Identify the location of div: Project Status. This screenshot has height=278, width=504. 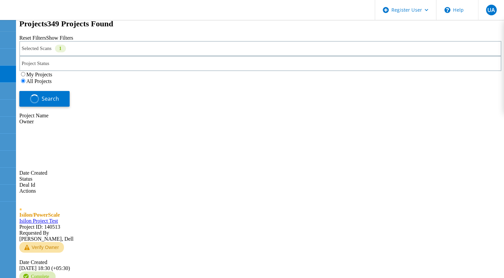
(260, 63).